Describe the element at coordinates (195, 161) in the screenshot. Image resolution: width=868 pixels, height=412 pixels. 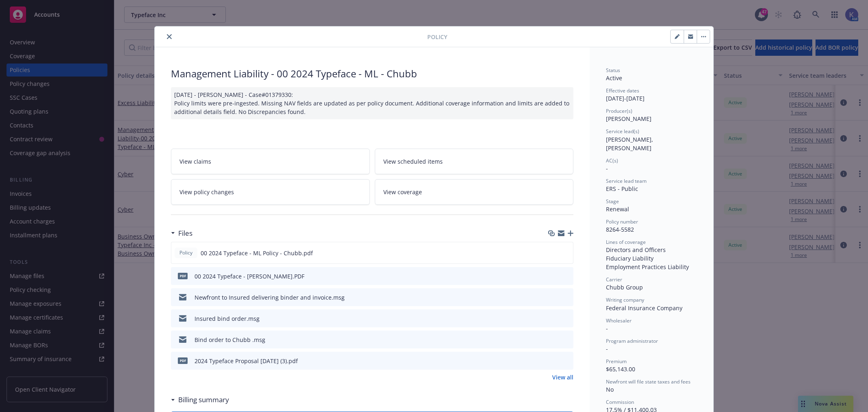
I see `span: View claims` at that location.